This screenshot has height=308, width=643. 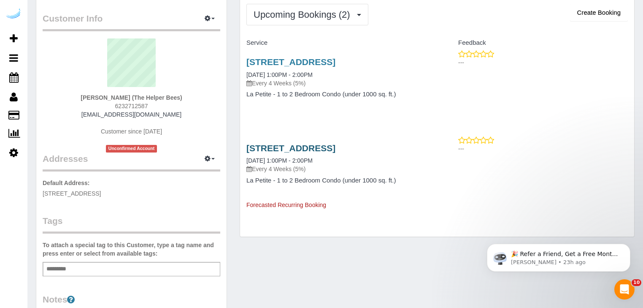 I want to click on a: Automaid Logo, so click(x=14, y=14).